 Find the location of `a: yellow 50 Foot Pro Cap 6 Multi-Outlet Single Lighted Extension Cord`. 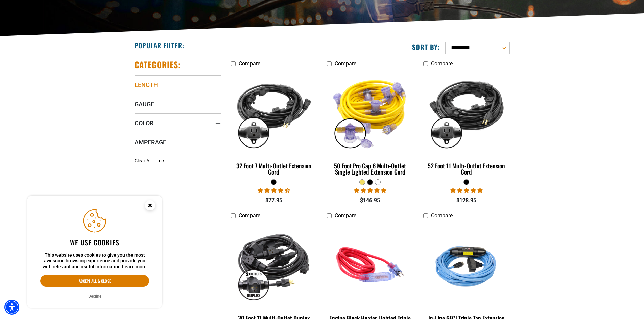

a: yellow 50 Foot Pro Cap 6 Multi-Outlet Single Lighted Extension Cord is located at coordinates (370, 124).